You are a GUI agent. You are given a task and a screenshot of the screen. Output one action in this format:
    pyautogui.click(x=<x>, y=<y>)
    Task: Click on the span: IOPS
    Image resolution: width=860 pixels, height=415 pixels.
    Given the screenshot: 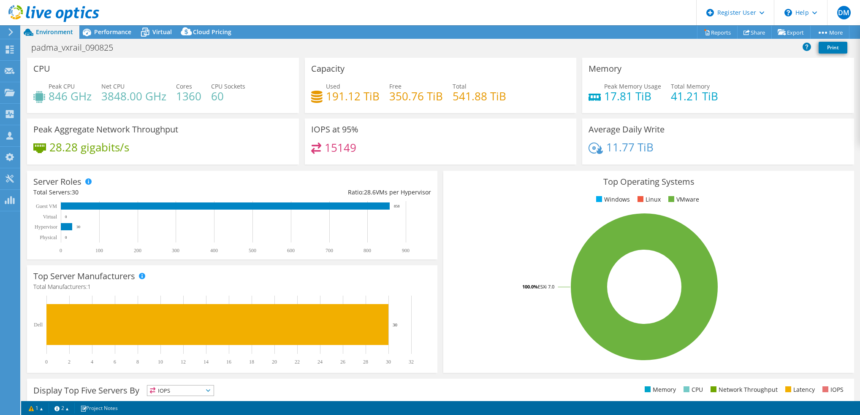 What is the action you would take?
    pyautogui.click(x=180, y=391)
    